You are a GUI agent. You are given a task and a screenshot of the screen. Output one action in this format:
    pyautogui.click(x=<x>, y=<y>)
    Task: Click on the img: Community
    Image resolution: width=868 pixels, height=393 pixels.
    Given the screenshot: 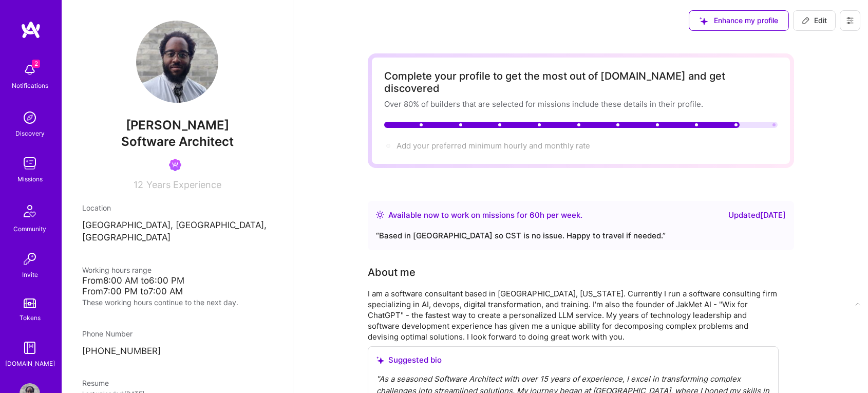 What is the action you would take?
    pyautogui.click(x=30, y=211)
    